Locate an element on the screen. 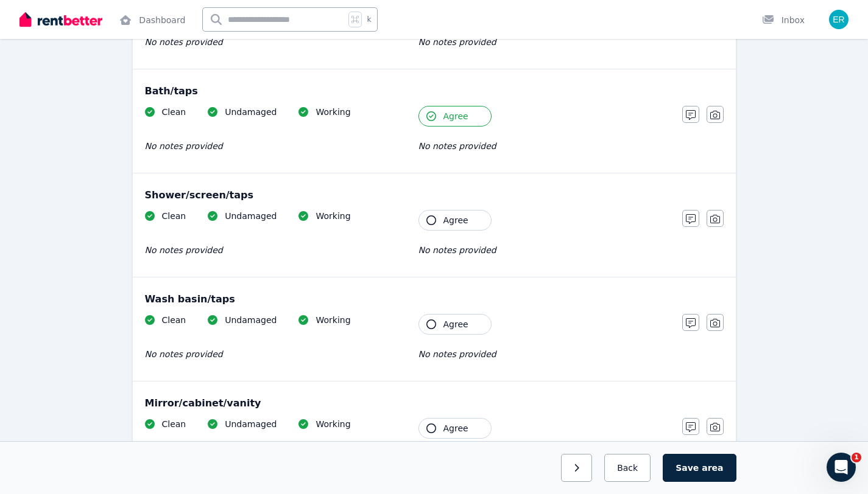  div: Wash basin/taps is located at coordinates (434, 300).